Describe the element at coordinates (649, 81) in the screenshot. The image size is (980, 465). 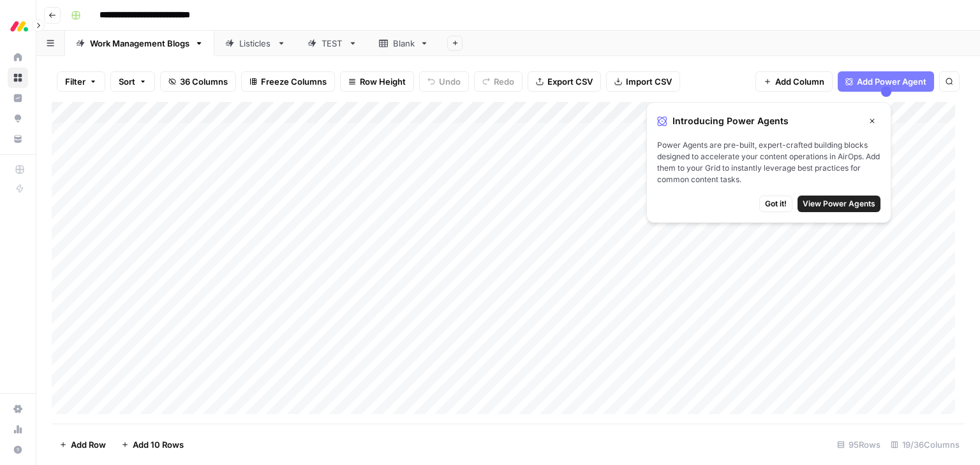
I see `span: Import CSV` at that location.